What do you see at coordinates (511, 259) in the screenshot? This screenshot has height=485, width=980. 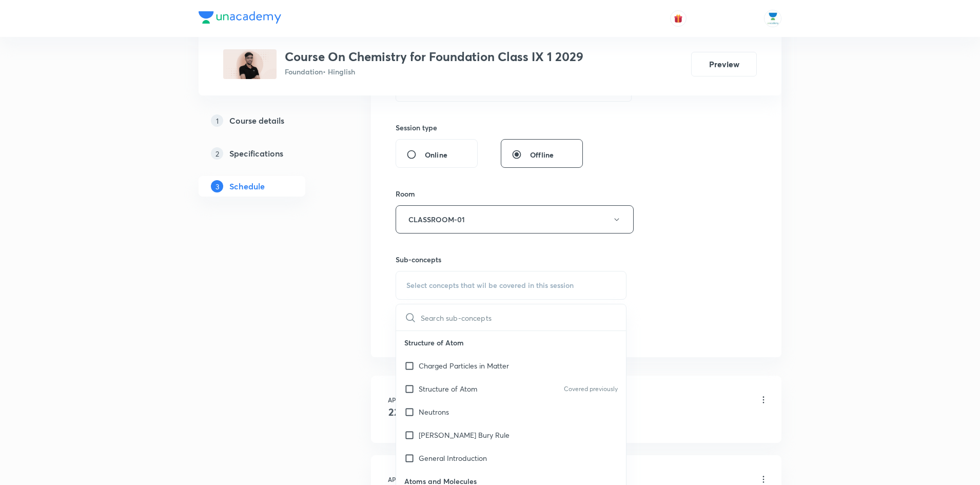 I see `h6: Sub-concepts` at bounding box center [511, 259].